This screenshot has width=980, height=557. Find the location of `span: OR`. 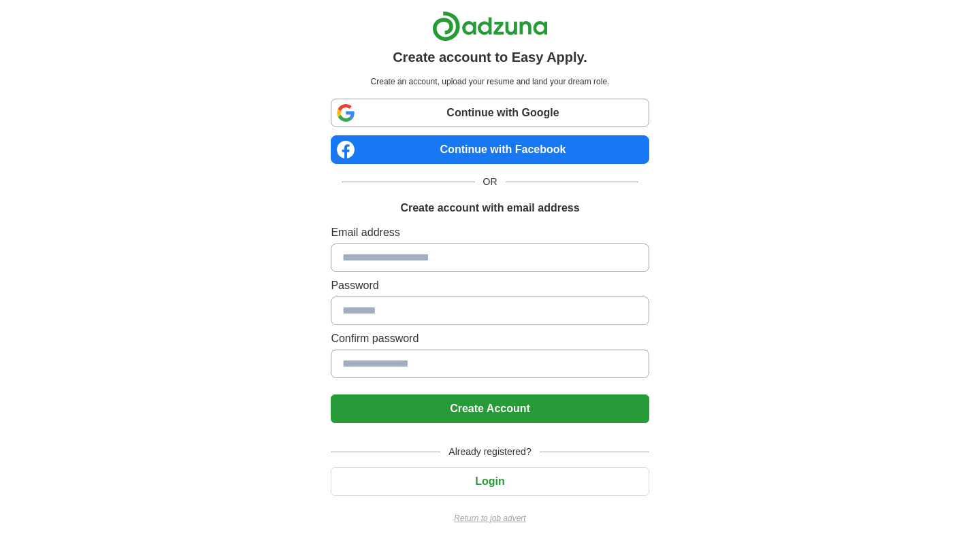

span: OR is located at coordinates (490, 182).